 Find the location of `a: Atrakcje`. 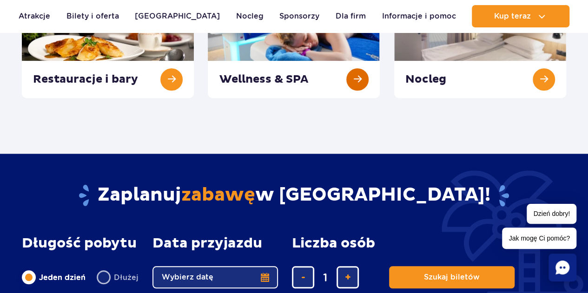

a: Atrakcje is located at coordinates (34, 16).